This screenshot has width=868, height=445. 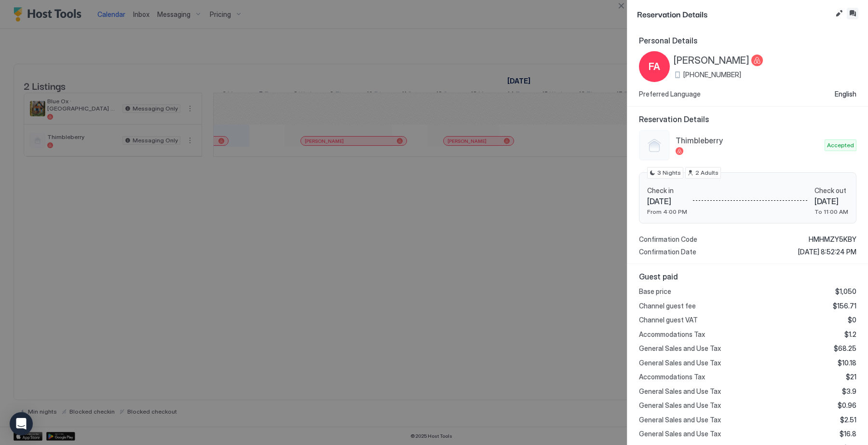 I want to click on span: Personal Details, so click(x=748, y=40).